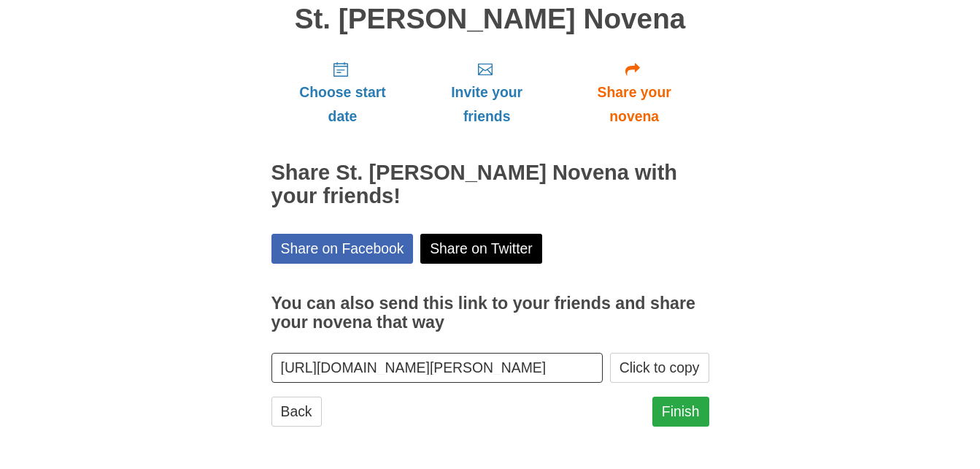  I want to click on span: Choose start date, so click(343, 105).